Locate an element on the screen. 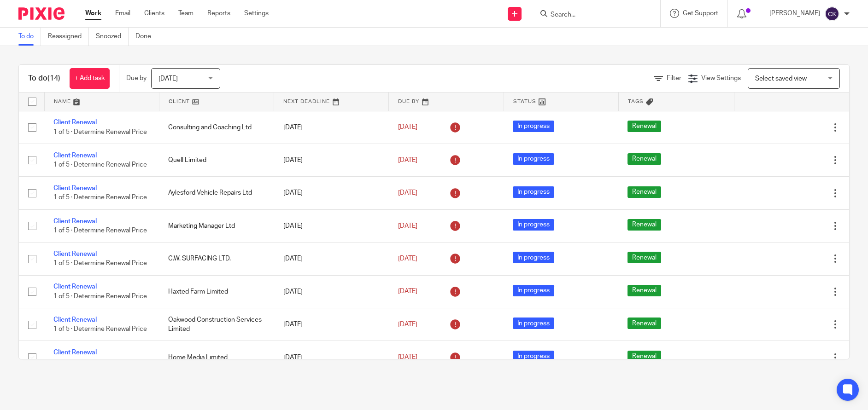 Image resolution: width=868 pixels, height=410 pixels. span: View Settings is located at coordinates (720, 78).